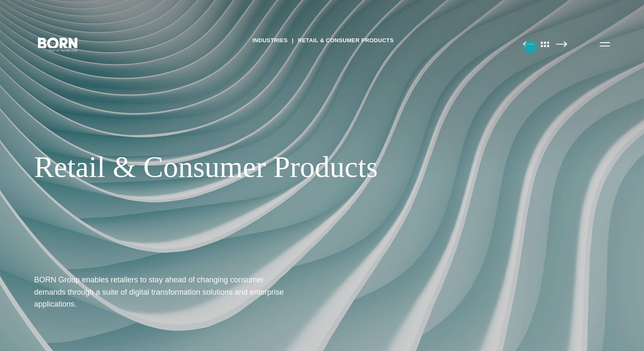 This screenshot has width=644, height=351. Describe the element at coordinates (528, 44) in the screenshot. I see `img: Previous Page` at that location.